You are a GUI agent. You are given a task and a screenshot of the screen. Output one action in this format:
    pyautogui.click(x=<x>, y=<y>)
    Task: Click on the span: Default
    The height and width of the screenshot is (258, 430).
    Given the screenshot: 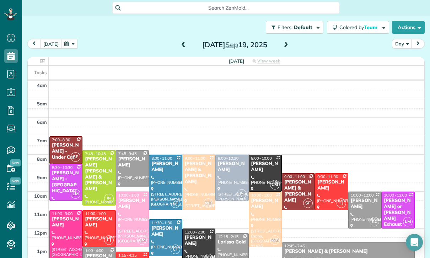 What is the action you would take?
    pyautogui.click(x=303, y=27)
    